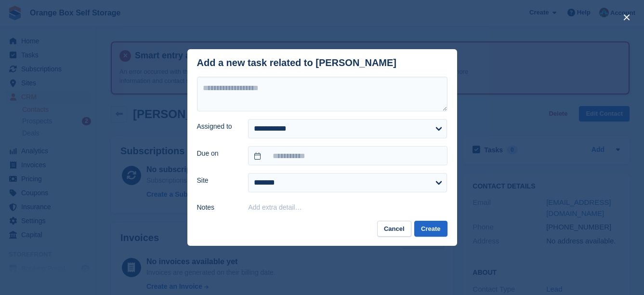  I want to click on button: Add extra detail…, so click(275, 207).